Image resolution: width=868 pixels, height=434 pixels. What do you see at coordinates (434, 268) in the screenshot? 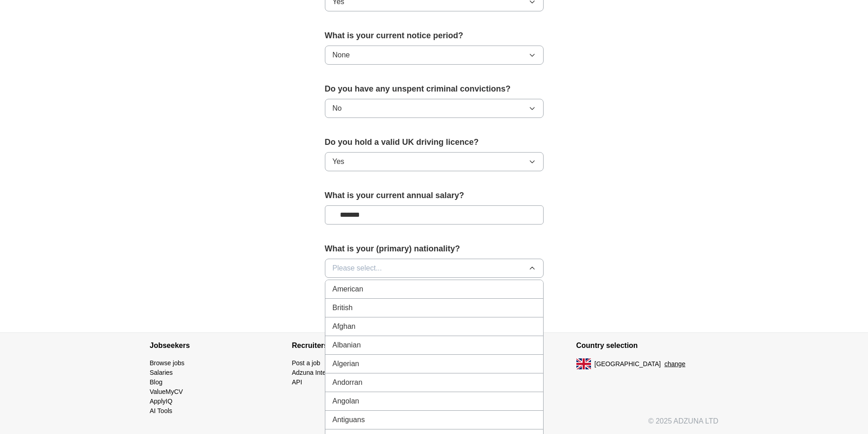
I see `button: Please select...` at bounding box center [434, 268].